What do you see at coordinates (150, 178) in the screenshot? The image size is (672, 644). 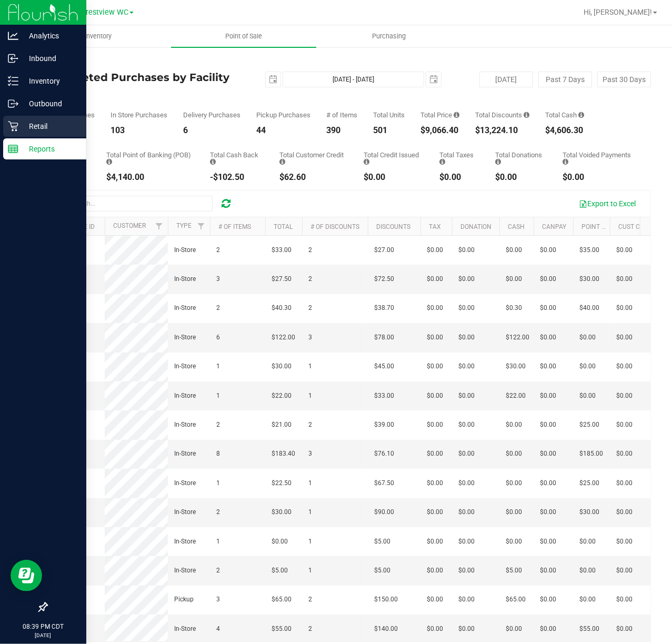 I see `div: $4,140.00` at bounding box center [150, 178].